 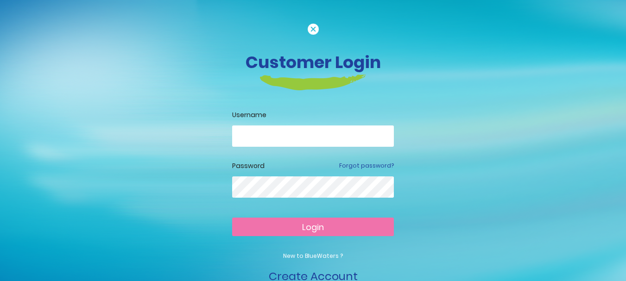 I want to click on button: Login, so click(x=313, y=227).